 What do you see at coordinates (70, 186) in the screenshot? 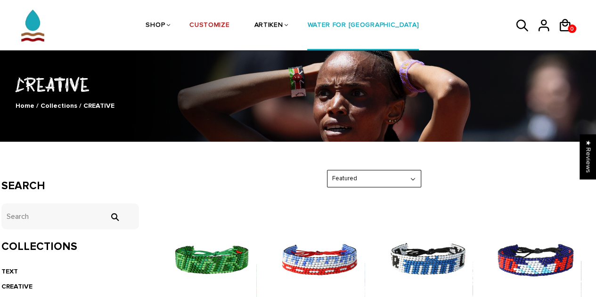
I see `h3: Search` at bounding box center [70, 186].